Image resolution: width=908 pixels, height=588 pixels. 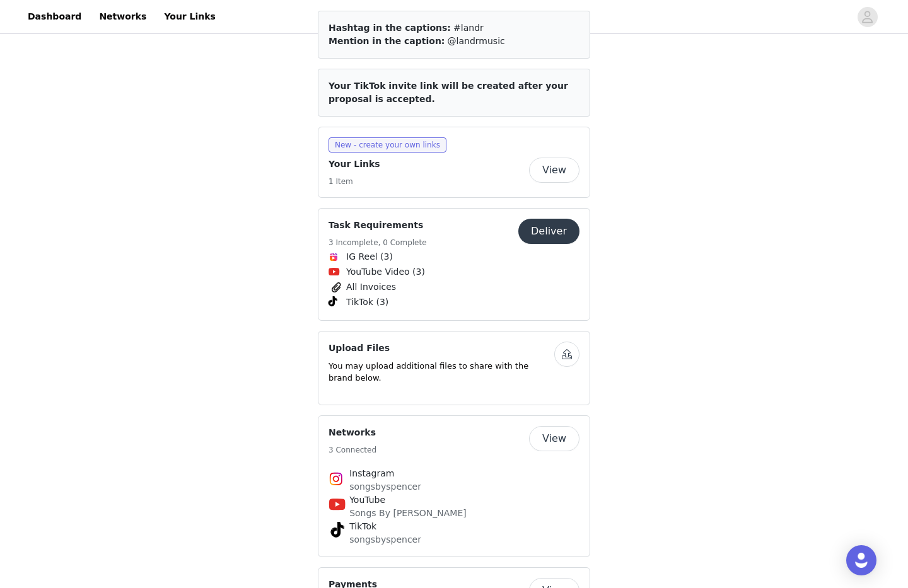 What do you see at coordinates (387, 145) in the screenshot?
I see `span: New - create your own links` at bounding box center [387, 145].